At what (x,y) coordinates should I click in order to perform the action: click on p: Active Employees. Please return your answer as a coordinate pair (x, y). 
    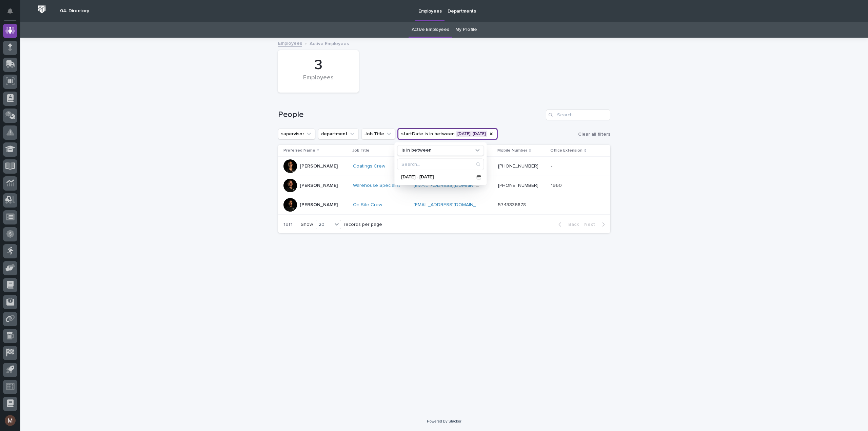
    Looking at the image, I should click on (329, 43).